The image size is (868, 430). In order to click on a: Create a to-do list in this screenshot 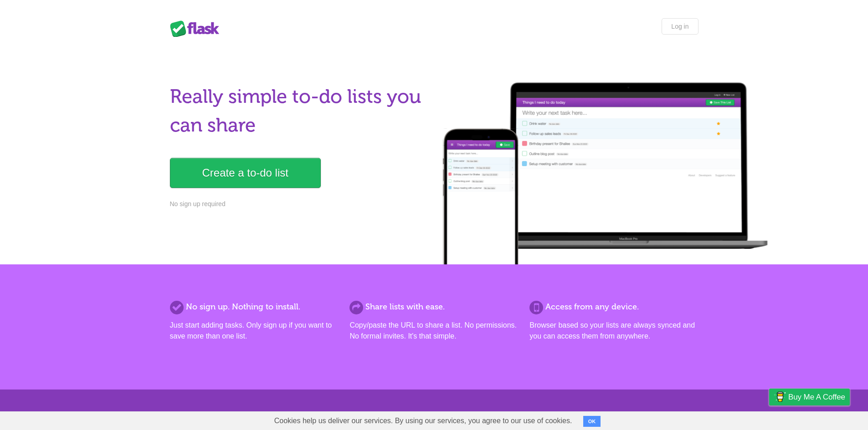, I will do `click(245, 173)`.